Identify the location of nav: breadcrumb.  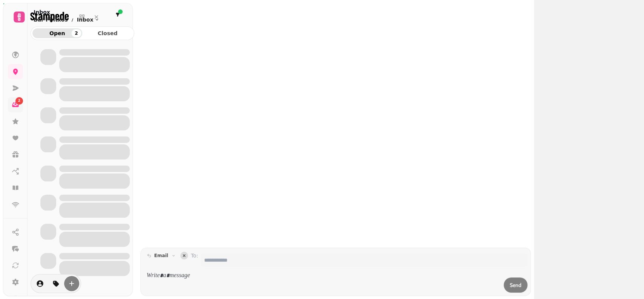
(67, 20).